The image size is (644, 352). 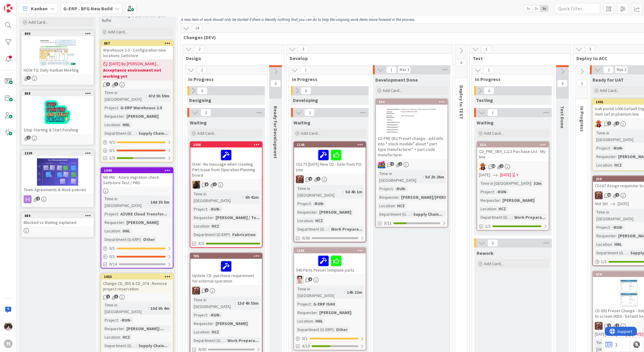 What do you see at coordinates (8, 327) in the screenshot?
I see `img: Kv` at bounding box center [8, 327].